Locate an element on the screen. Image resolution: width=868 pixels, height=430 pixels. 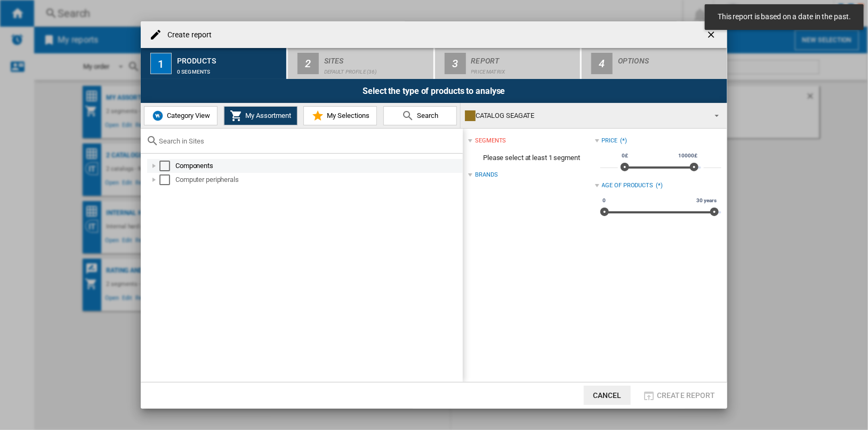
div: 0 segments is located at coordinates (229, 69).